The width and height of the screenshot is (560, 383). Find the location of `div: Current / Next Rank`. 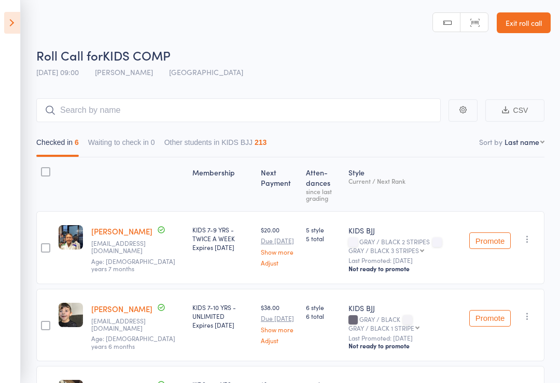

div: Current / Next Rank is located at coordinates (404, 181).